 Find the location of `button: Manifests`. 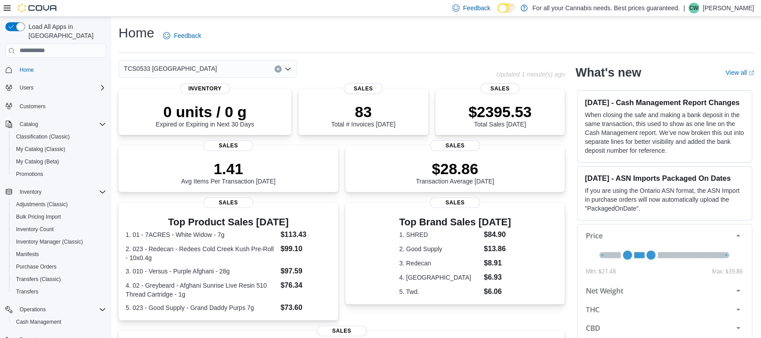

button: Manifests is located at coordinates (59, 255).